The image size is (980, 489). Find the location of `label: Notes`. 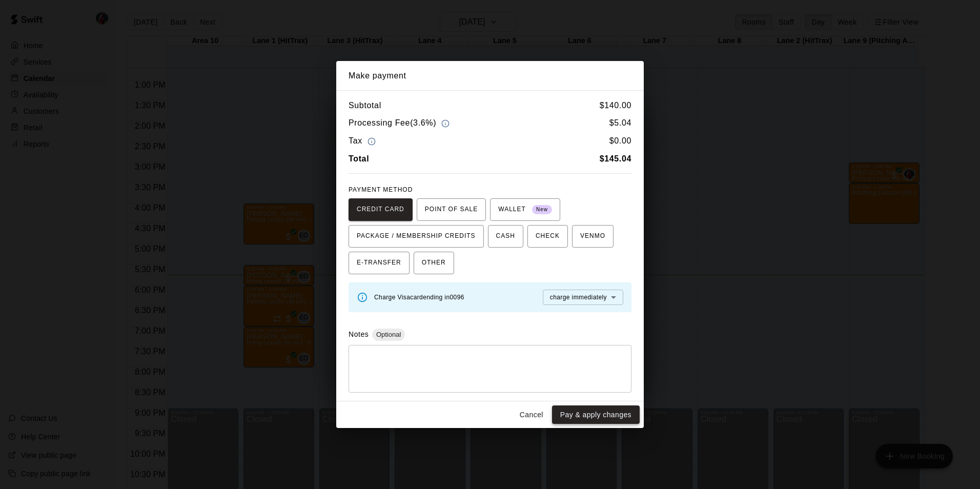

label: Notes is located at coordinates (358, 334).